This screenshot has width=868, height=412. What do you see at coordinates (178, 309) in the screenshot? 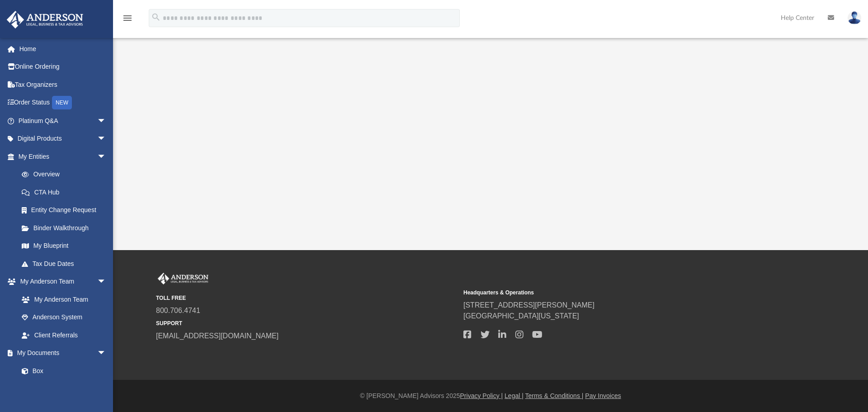
I see `a: 800.706.4741` at bounding box center [178, 309].